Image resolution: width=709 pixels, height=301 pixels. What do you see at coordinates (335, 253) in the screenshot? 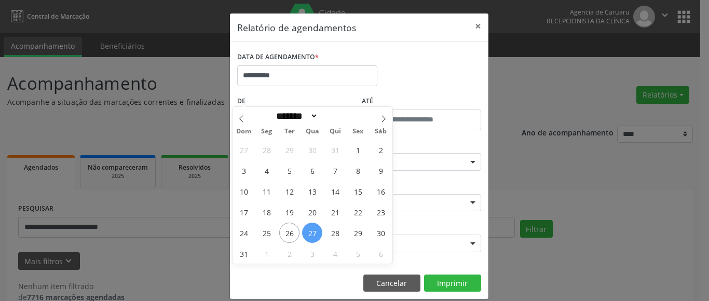
I see `span: Setembro 4, 2025` at bounding box center [335, 253].